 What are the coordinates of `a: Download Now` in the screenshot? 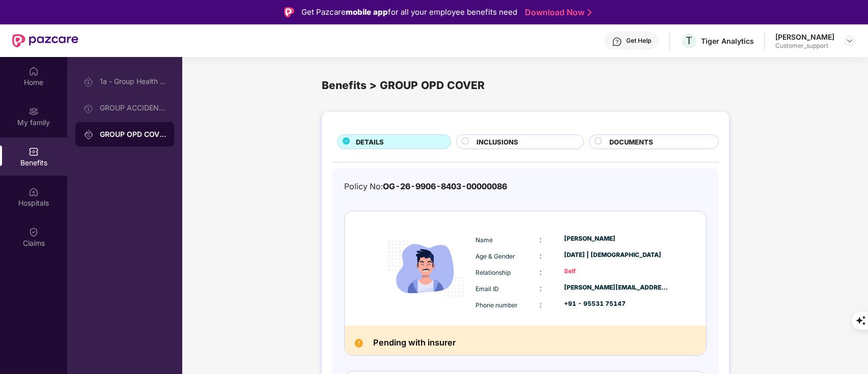 It's located at (556, 12).